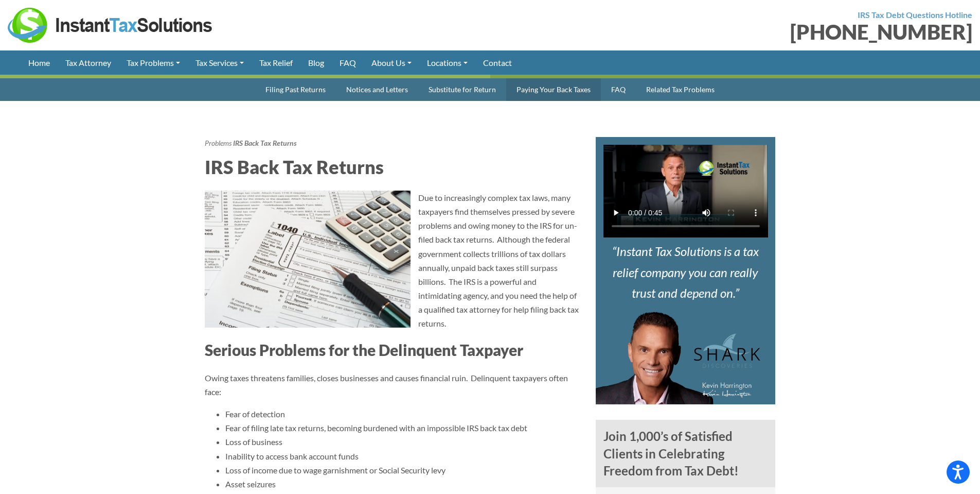 Image resolution: width=980 pixels, height=494 pixels. Describe the element at coordinates (402, 484) in the screenshot. I see `li: Asset seizures` at that location.